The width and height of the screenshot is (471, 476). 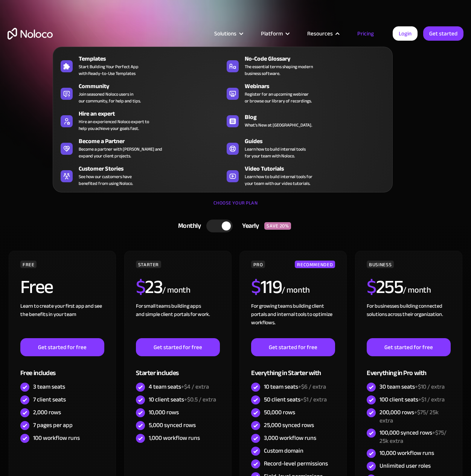 What do you see at coordinates (318, 141) in the screenshot?
I see `div: Guides` at bounding box center [318, 141].